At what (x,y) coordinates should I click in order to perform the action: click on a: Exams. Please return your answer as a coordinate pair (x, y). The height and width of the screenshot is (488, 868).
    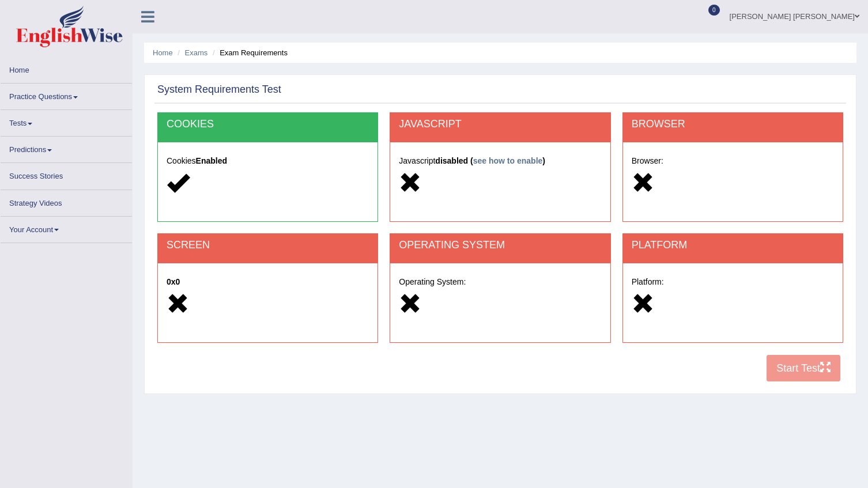
    Looking at the image, I should click on (196, 52).